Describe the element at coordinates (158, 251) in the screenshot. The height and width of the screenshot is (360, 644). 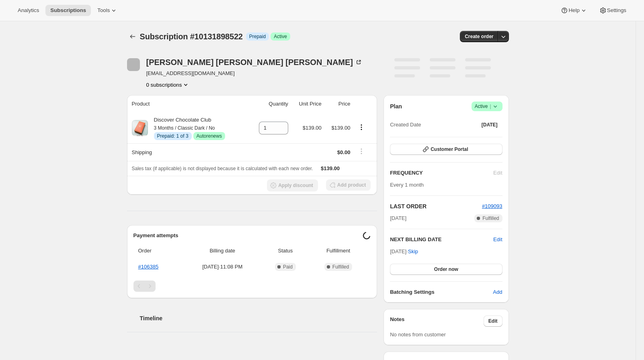
I see `th: Order` at that location.